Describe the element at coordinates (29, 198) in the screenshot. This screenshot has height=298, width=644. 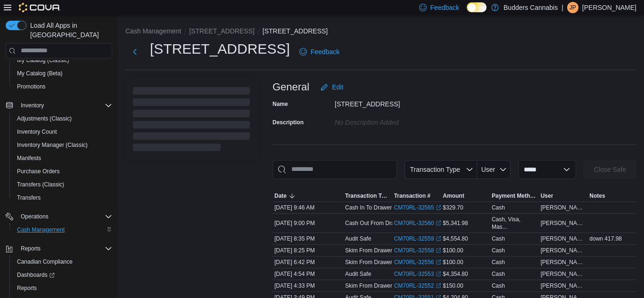
I see `span: Transfers` at that location.